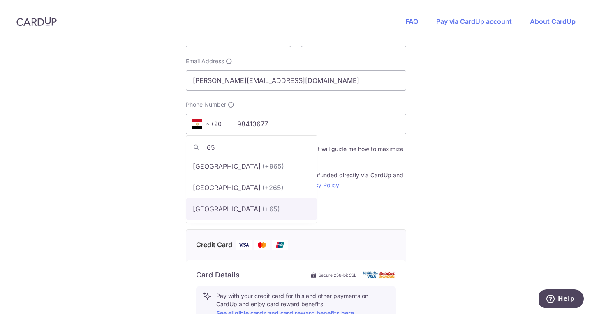 The image size is (592, 314). I want to click on a: Privacy Policy, so click(320, 185).